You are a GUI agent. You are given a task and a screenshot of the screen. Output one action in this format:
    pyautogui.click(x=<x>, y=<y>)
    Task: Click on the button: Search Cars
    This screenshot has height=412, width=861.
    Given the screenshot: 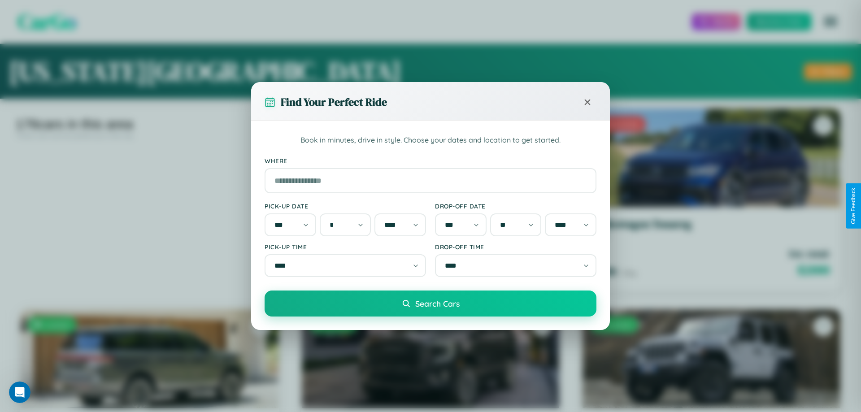 What is the action you would take?
    pyautogui.click(x=430, y=303)
    